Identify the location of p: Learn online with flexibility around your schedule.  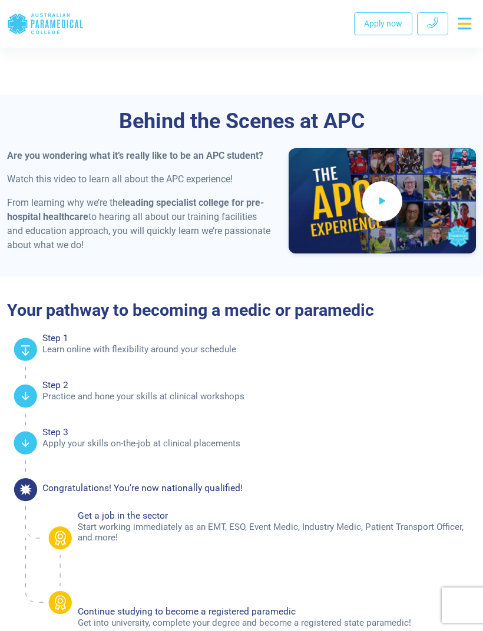
(259, 350).